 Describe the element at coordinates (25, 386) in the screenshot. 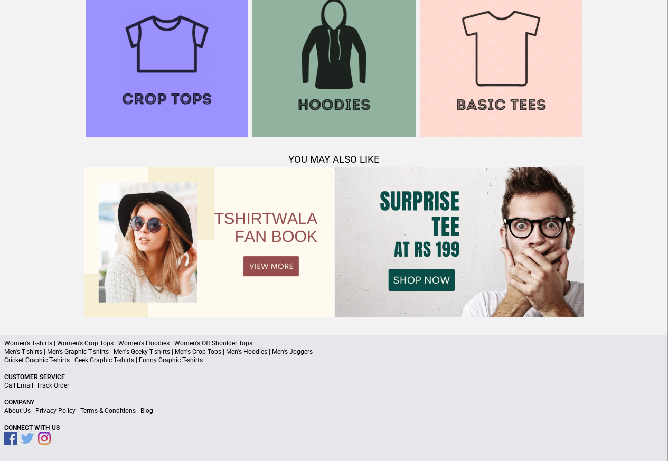

I see `a: Email` at that location.